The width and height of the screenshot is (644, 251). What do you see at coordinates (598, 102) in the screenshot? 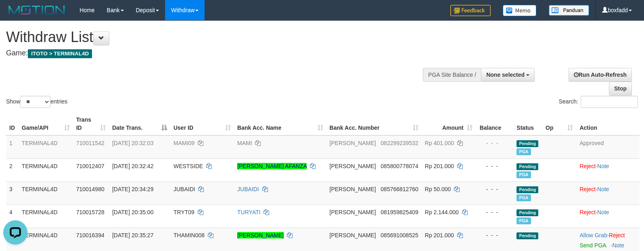
I see `label: Search:` at bounding box center [598, 102].